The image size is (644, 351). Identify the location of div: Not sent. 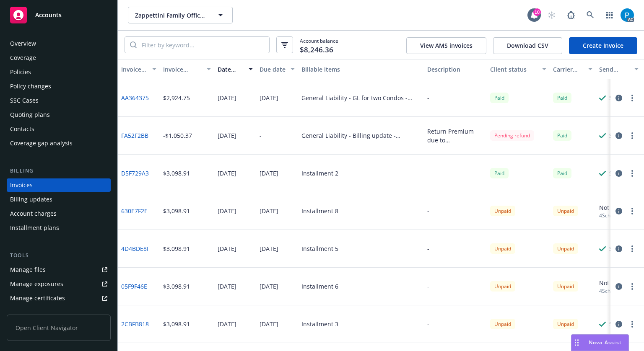
(611, 207).